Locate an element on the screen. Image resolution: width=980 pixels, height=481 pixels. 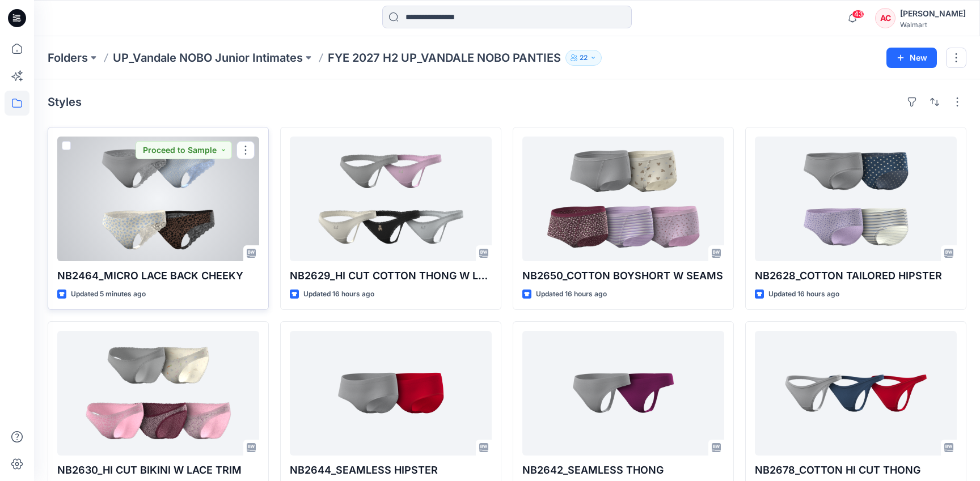
button: New is located at coordinates (911, 58).